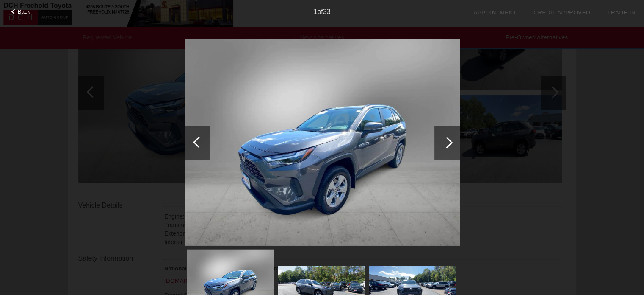 This screenshot has width=644, height=295. I want to click on img: d838abc7d24f7ddd263db8c91f7f004ex.jpg, so click(322, 143).